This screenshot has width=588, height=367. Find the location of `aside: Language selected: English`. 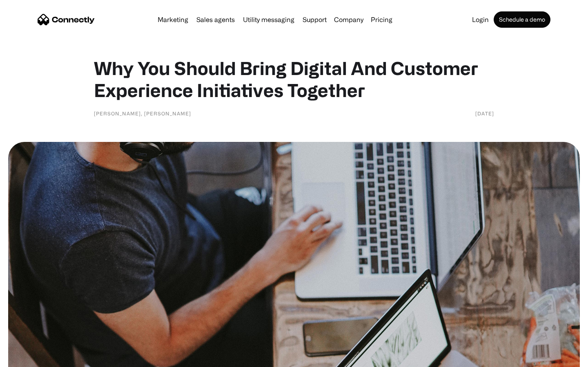

aside: Language selected: English is located at coordinates (29, 359).